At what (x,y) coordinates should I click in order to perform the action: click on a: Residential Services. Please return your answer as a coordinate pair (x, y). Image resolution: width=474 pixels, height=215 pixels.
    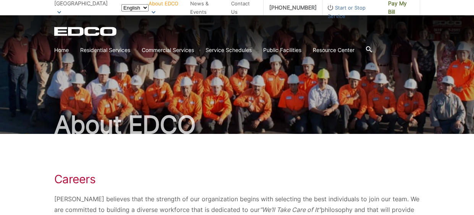
    Looking at the image, I should click on (105, 50).